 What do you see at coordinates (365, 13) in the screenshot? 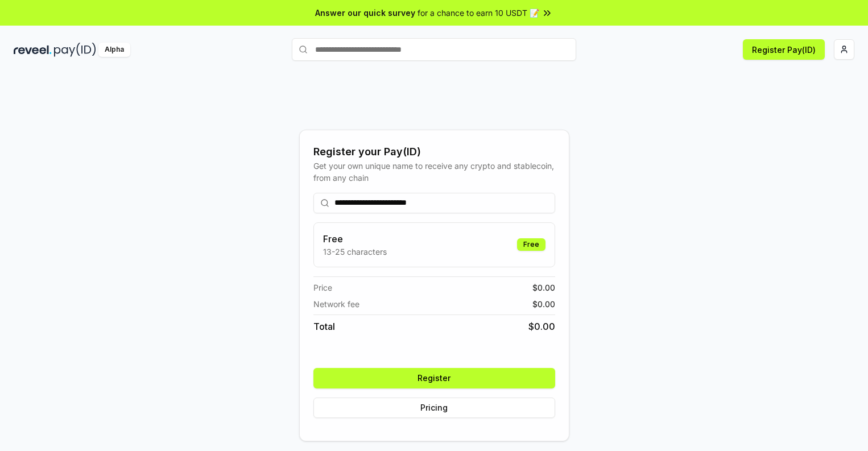
I see `span: Answer our quick survey` at bounding box center [365, 13].